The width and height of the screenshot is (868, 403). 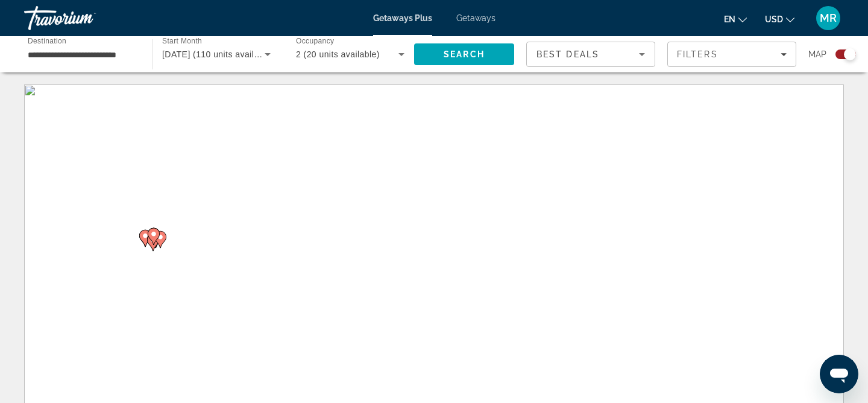 What do you see at coordinates (780, 19) in the screenshot?
I see `button: Change currency` at bounding box center [780, 19].